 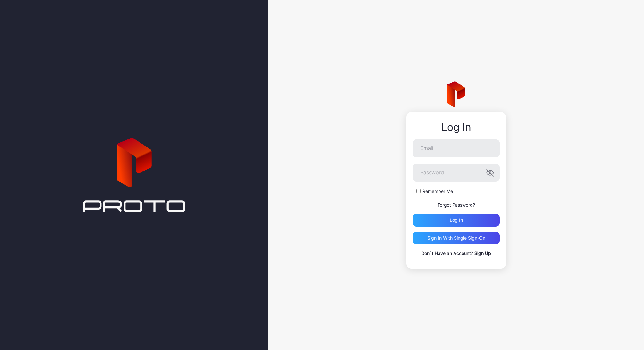 I want to click on button: Log in, so click(x=456, y=220).